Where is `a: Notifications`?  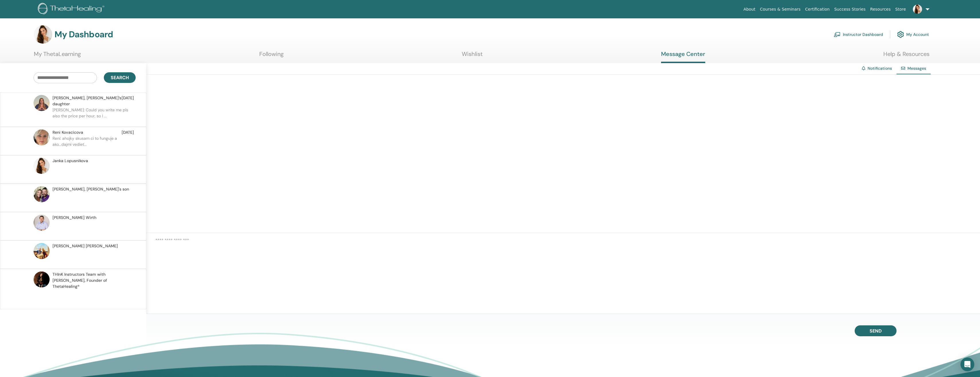 a: Notifications is located at coordinates (880, 68).